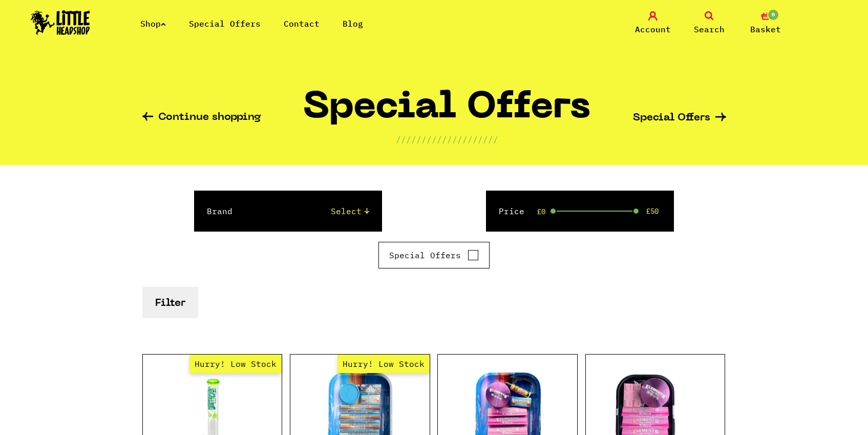 This screenshot has width=868, height=435. Describe the element at coordinates (653, 211) in the screenshot. I see `span: £50` at that location.